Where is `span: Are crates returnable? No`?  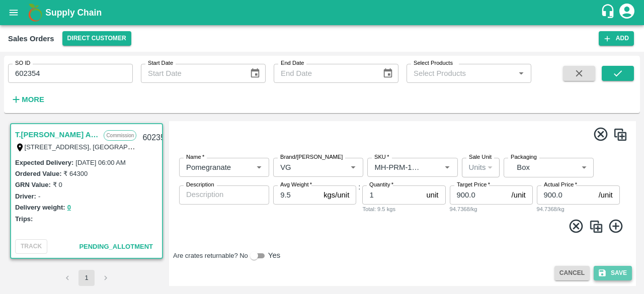 span: Are crates returnable? No is located at coordinates (210, 255).